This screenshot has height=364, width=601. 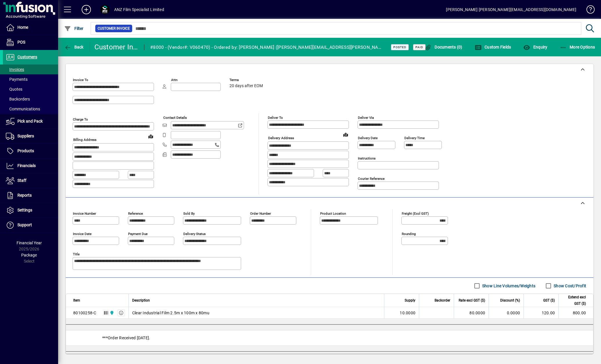 I want to click on a: Suppliers, so click(x=30, y=136).